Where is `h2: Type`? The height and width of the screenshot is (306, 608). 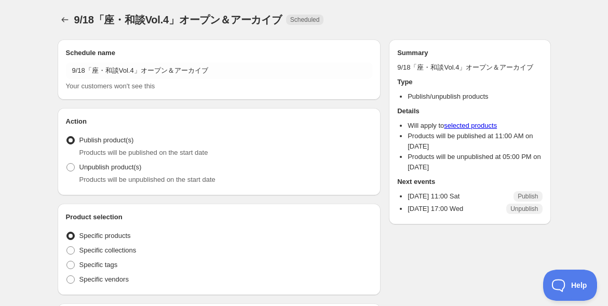 h2: Type is located at coordinates (469, 82).